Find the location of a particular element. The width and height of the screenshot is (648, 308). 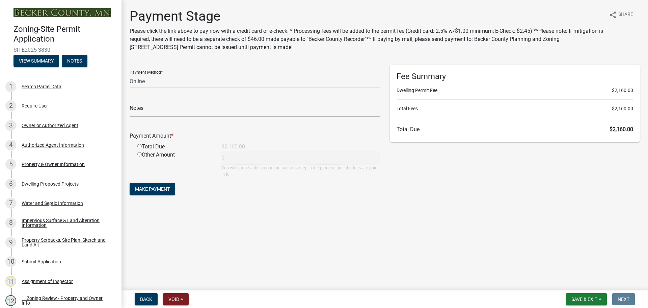

div: 6 is located at coordinates (11, 184).